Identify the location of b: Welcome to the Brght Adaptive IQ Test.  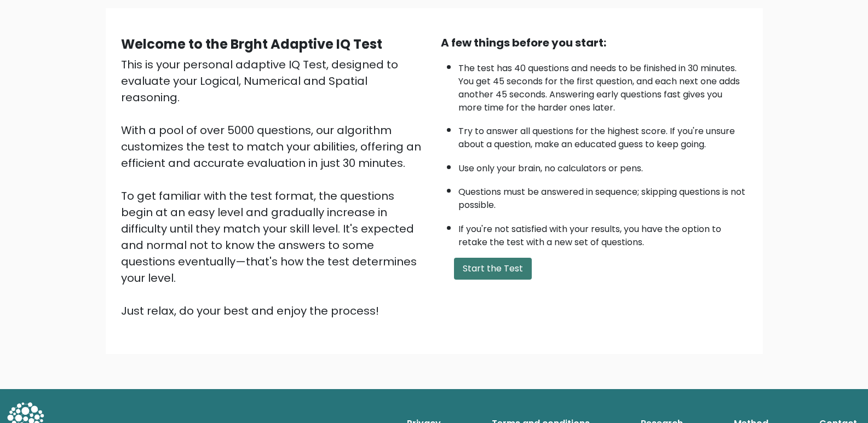
(252, 44).